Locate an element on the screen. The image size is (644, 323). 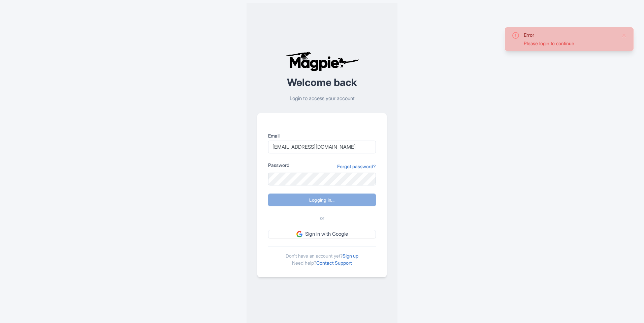
h2: Welcome back is located at coordinates (322, 82).